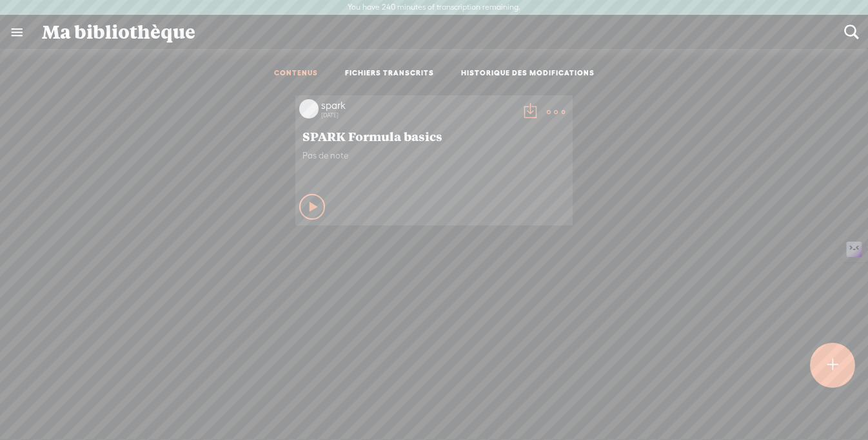  I want to click on a: CONTENUS, so click(296, 73).